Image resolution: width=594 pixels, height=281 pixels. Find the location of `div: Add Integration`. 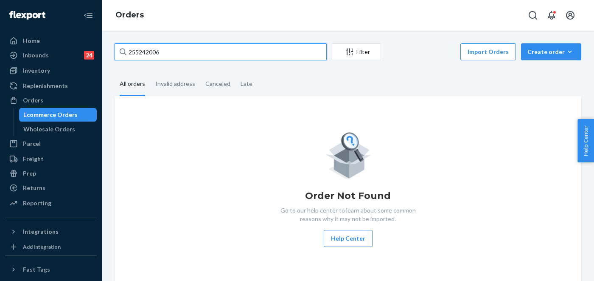

div: Add Integration is located at coordinates (42, 246).